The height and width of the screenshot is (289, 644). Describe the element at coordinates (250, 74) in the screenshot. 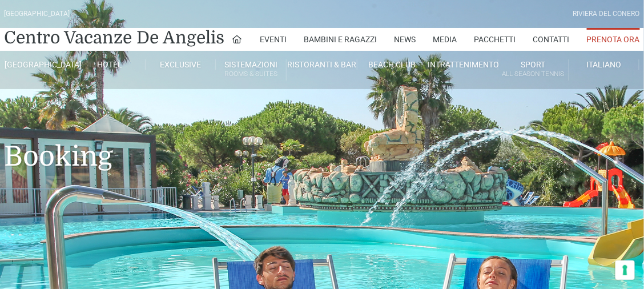

I see `small: Rooms & Suites` at that location.